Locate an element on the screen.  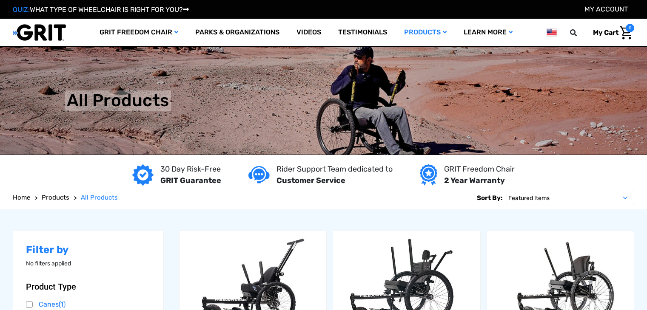
img: Cart is located at coordinates (625, 33).